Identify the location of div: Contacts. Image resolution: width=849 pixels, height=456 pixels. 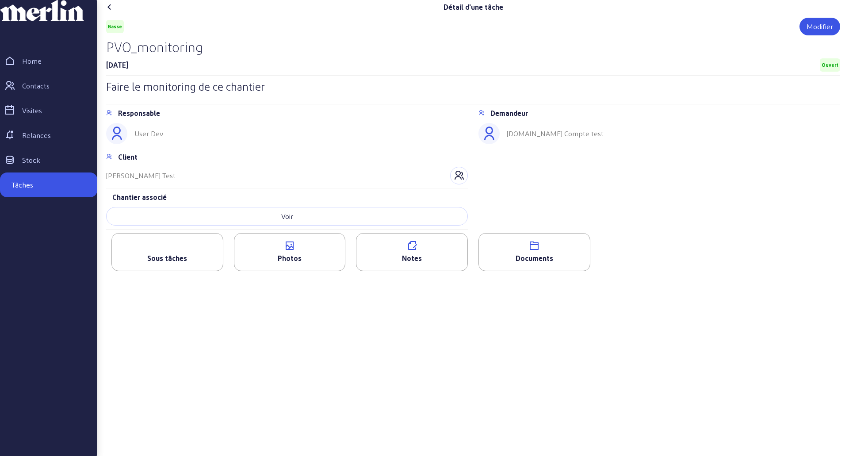
(36, 86).